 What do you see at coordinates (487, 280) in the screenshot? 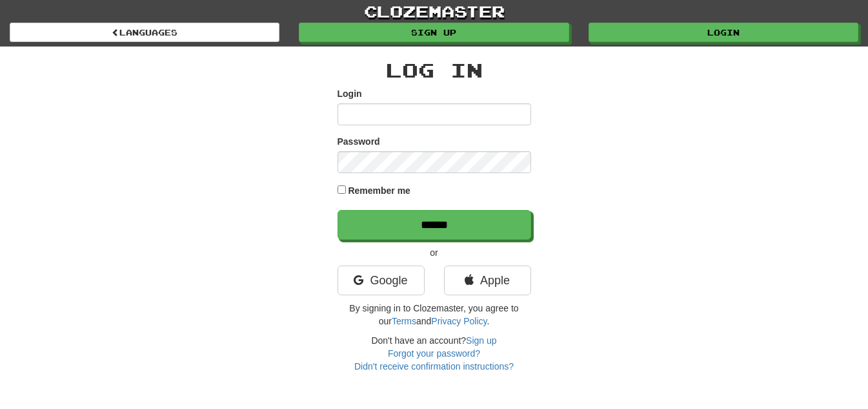
I see `a: Apple` at bounding box center [487, 280].